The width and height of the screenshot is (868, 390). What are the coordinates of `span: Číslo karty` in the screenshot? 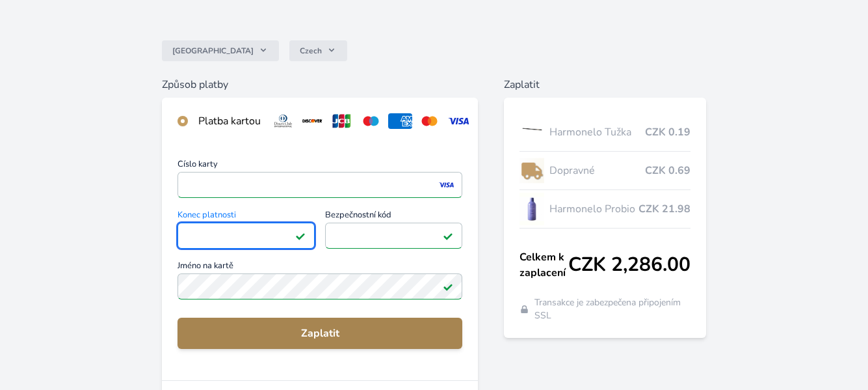 It's located at (320, 166).